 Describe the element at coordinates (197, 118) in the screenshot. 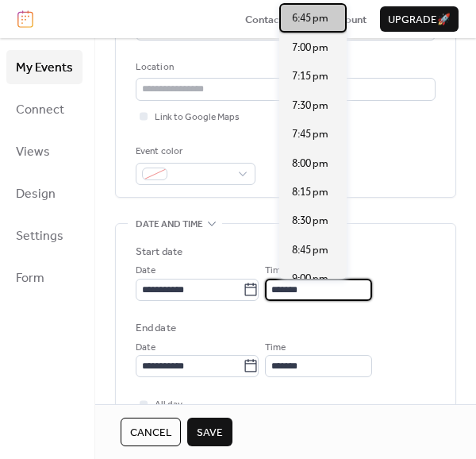

I see `span: Link to Google Maps` at that location.